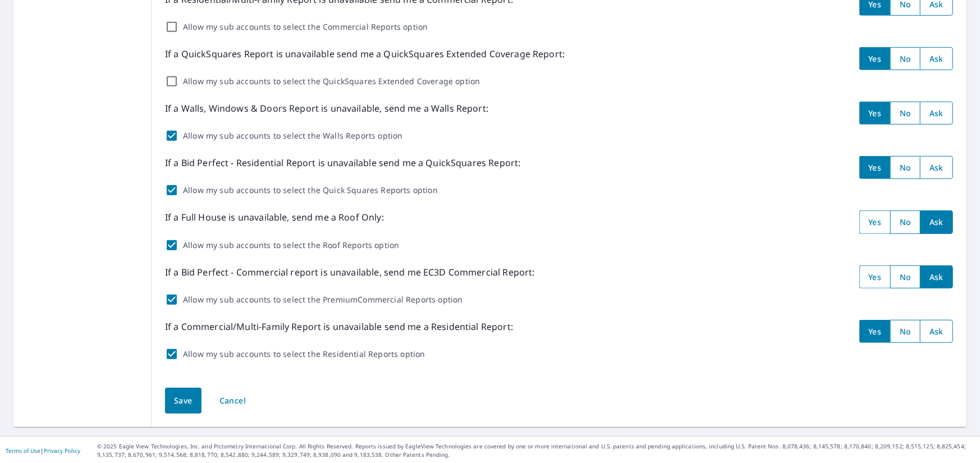 The width and height of the screenshot is (980, 463). Describe the element at coordinates (293, 136) in the screenshot. I see `label: Allow my sub accounts to select the Walls Reports option` at that location.